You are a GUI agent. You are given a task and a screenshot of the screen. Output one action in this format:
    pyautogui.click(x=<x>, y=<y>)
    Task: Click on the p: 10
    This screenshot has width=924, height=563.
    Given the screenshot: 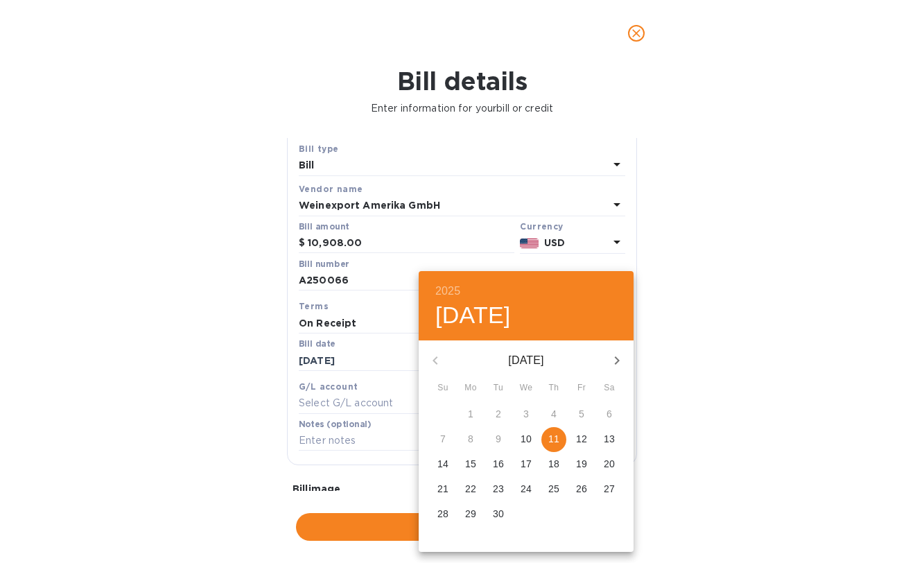 What is the action you would take?
    pyautogui.click(x=526, y=439)
    